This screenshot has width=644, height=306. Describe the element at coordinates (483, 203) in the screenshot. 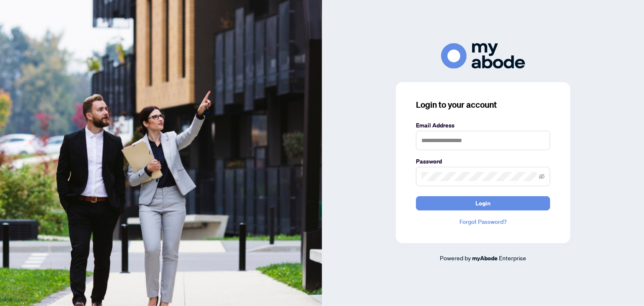

I see `span: Login` at that location.